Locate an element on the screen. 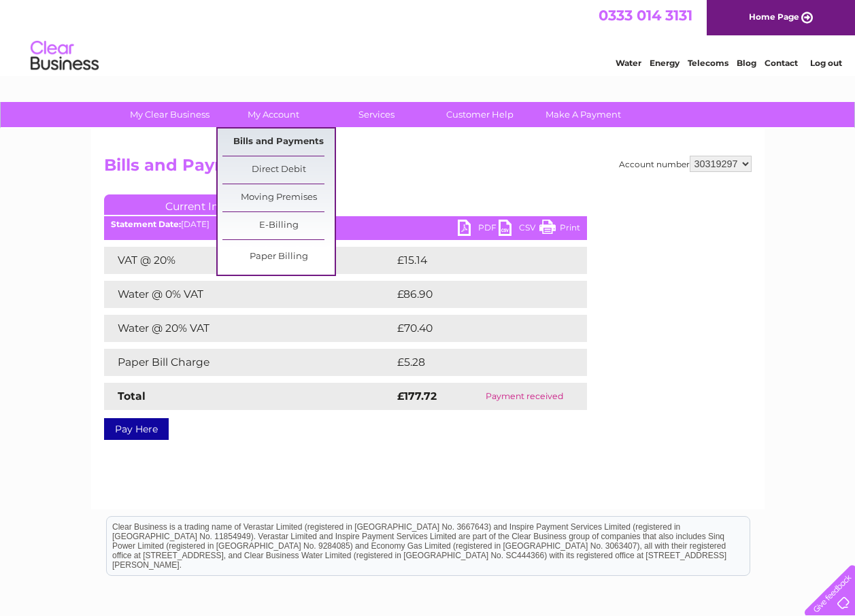 This screenshot has width=855, height=616. strong: £177.72 is located at coordinates (417, 396).